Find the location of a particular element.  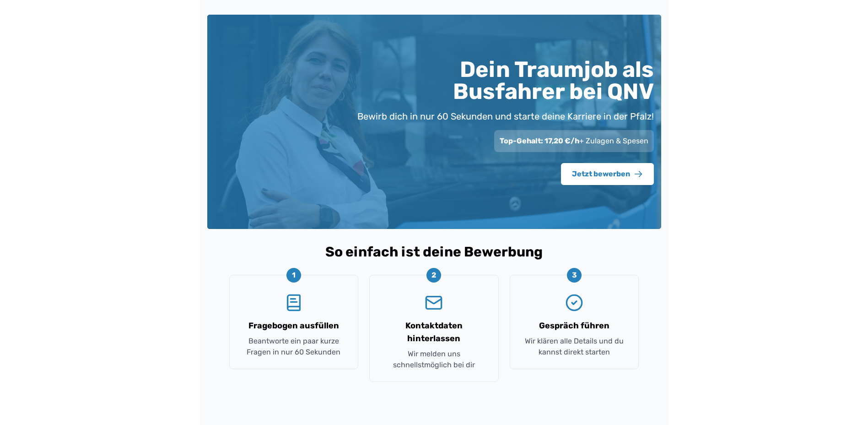

h2: So einfach ist deine Bewerbung is located at coordinates (434, 252).